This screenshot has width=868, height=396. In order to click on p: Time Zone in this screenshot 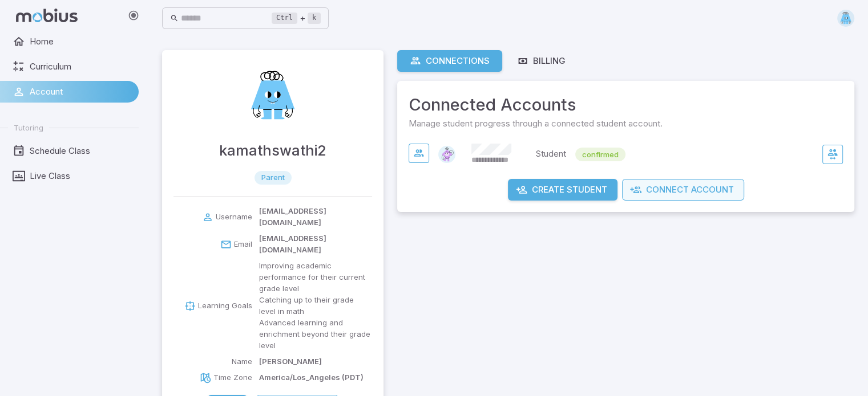, I will do `click(233, 378)`.